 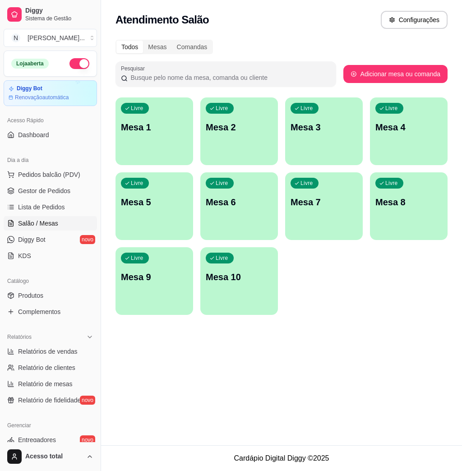 What do you see at coordinates (135, 68) in the screenshot?
I see `label: Pesquisar` at bounding box center [135, 68].